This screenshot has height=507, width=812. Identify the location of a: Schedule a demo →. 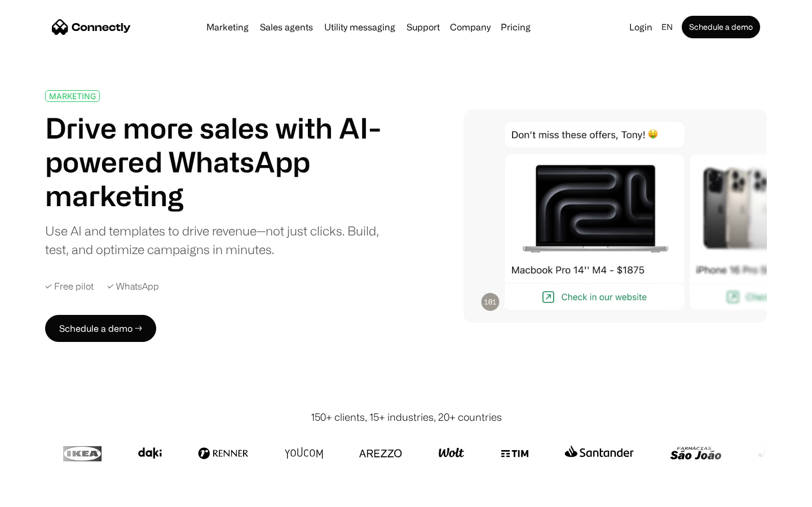
(101, 328).